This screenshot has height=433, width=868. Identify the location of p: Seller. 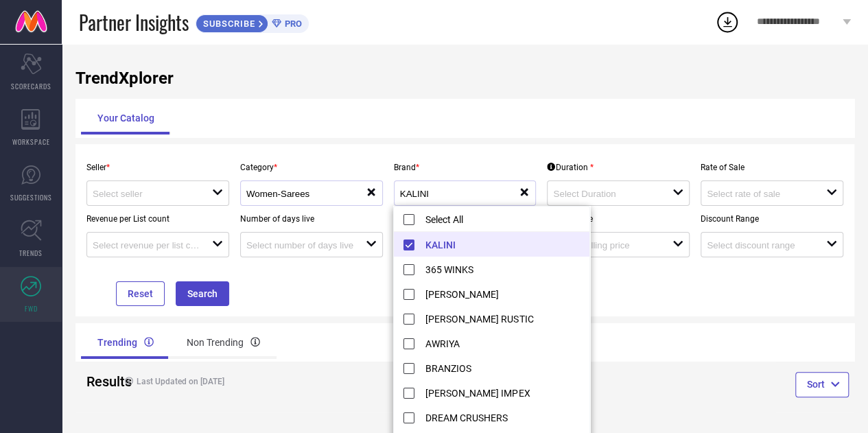
(158, 167).